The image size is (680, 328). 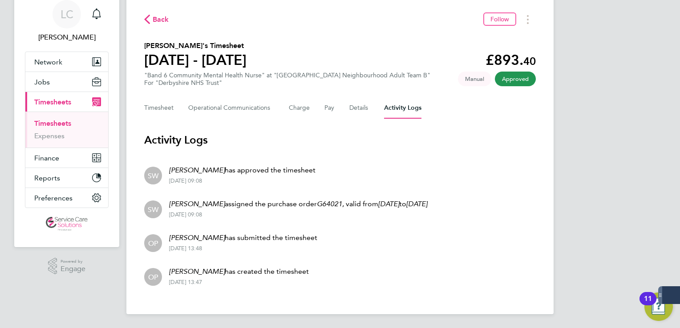 I want to click on span: Reports, so click(x=47, y=178).